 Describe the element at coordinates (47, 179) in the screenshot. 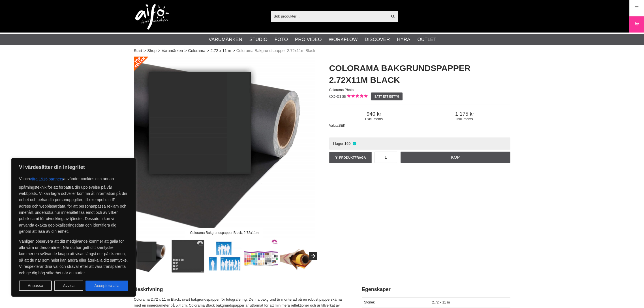

I see `button: våra 1516 partners` at that location.